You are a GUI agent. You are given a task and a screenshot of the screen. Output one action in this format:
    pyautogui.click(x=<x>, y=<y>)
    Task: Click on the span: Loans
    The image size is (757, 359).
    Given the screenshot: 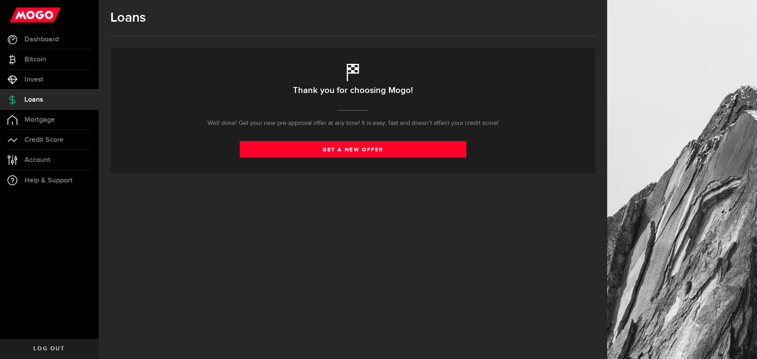 What is the action you would take?
    pyautogui.click(x=34, y=100)
    